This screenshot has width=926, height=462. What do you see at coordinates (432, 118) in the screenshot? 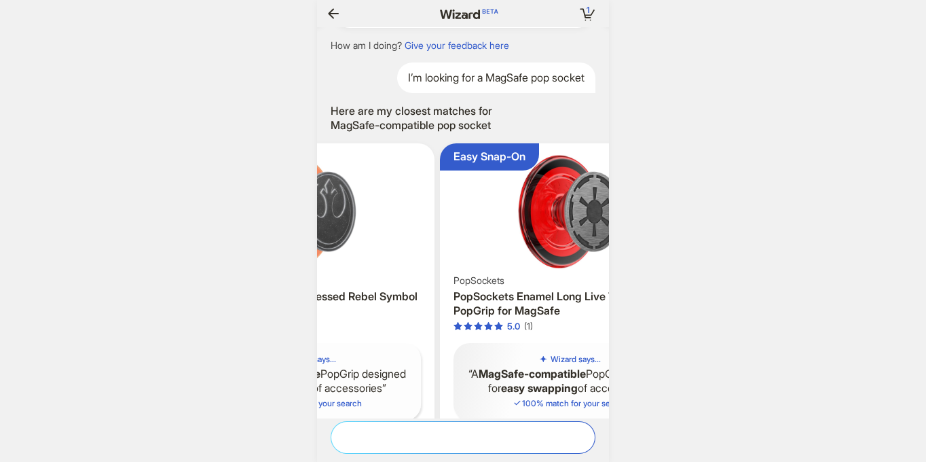
I see `div: Here are my closest matches for MagSafe-compatible pop socket` at bounding box center [432, 118].